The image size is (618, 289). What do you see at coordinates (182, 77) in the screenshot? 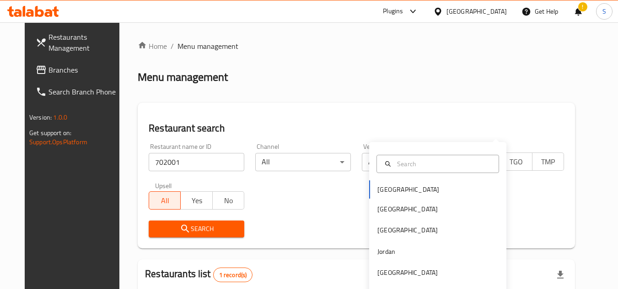
I see `h2: Menu management` at bounding box center [182, 77].